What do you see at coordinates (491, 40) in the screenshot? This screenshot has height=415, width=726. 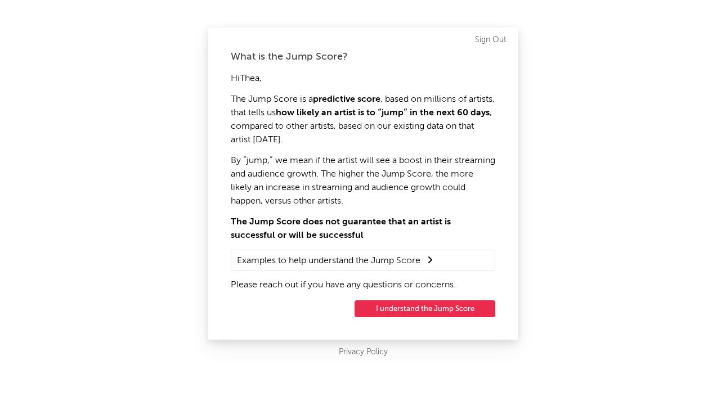 I see `a: Sign Out` at bounding box center [491, 40].